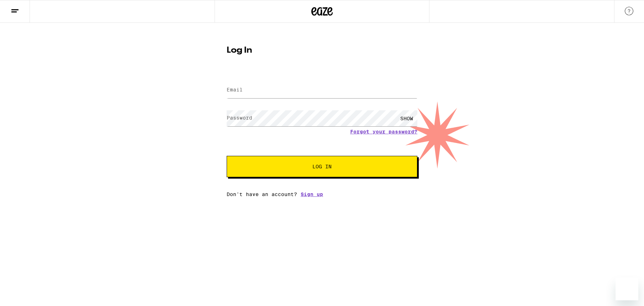 This screenshot has width=644, height=306. Describe the element at coordinates (322, 90) in the screenshot. I see `input: Email` at that location.